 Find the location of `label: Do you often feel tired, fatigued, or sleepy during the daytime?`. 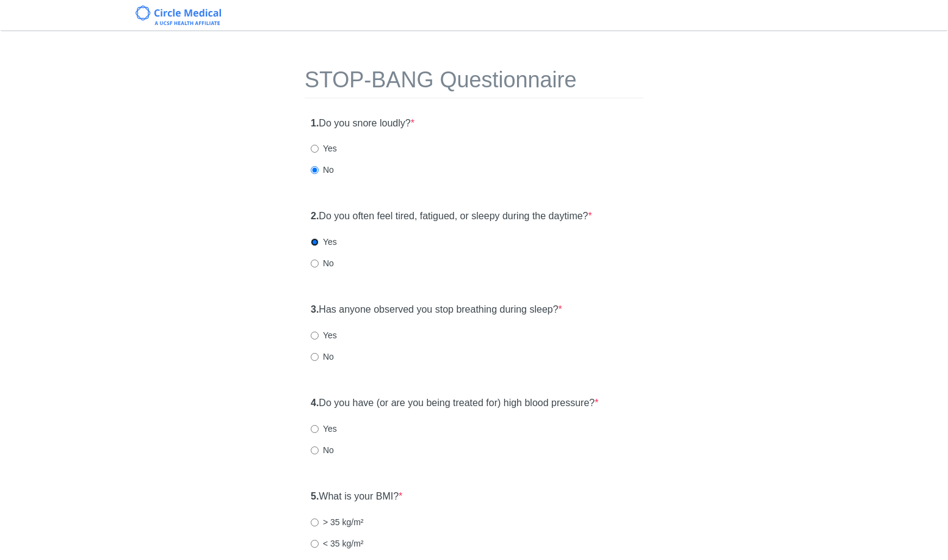

label: Do you often feel tired, fatigued, or sleepy during the daytime? is located at coordinates (451, 216).